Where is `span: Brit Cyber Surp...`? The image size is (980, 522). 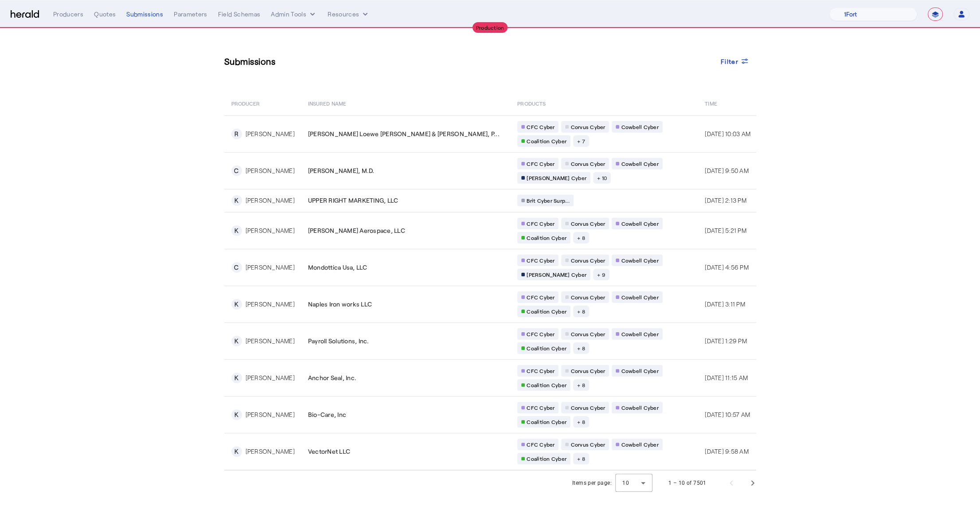 span: Brit Cyber Surp... is located at coordinates (548, 200).